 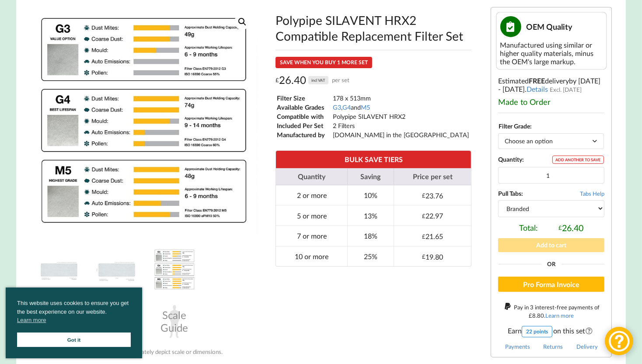 I want to click on img: A Table showing a comparison between G3, G4 and M5 for MVHR Filters and their efficiency at captu..., so click(x=175, y=269).